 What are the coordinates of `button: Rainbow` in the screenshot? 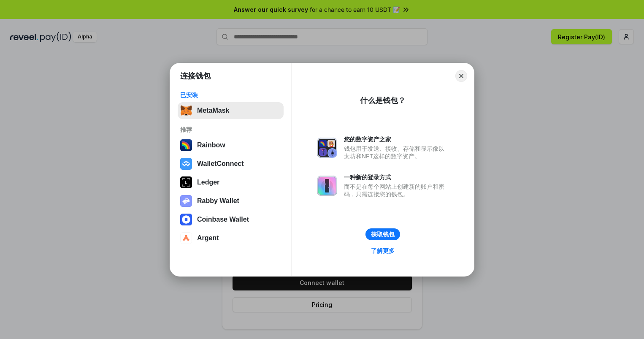 It's located at (230, 145).